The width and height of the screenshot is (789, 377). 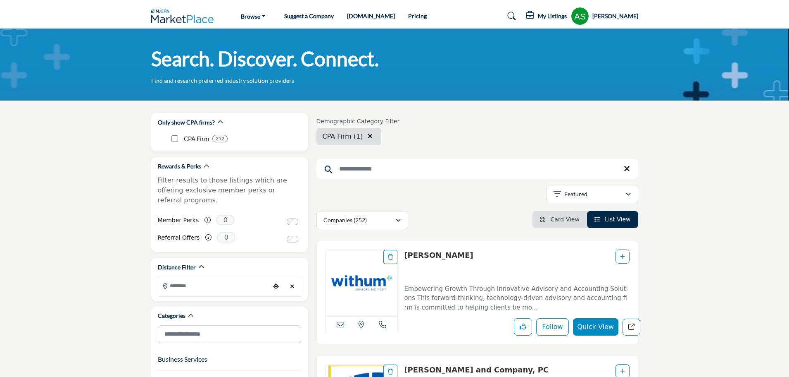 What do you see at coordinates (370, 136) in the screenshot?
I see `i: Clear search location` at bounding box center [370, 136].